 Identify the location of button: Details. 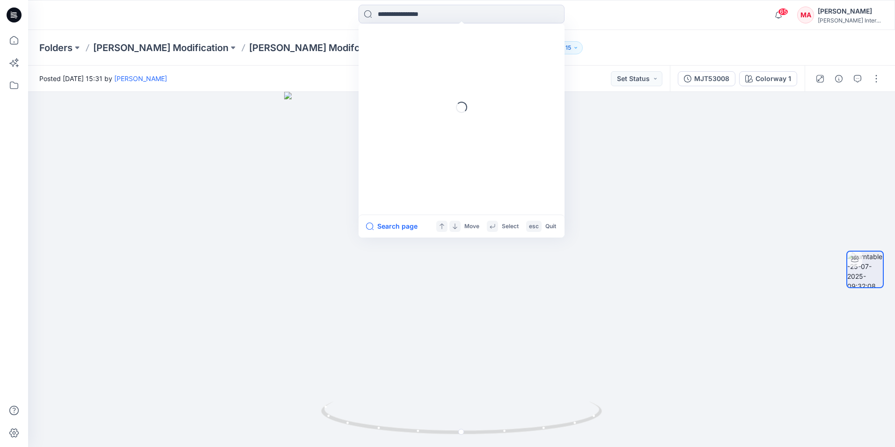
(839, 79).